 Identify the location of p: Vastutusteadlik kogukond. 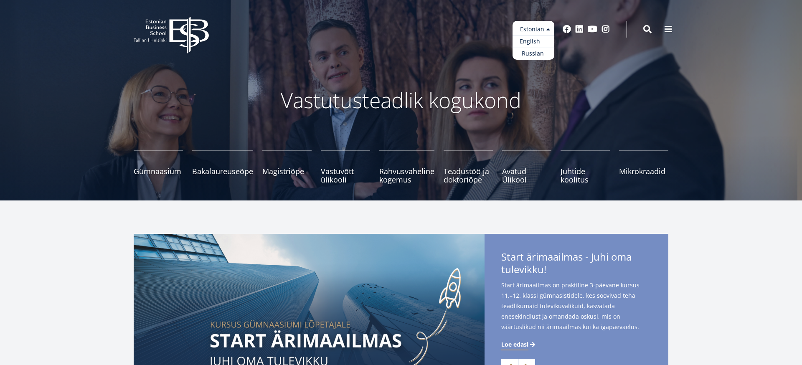
(401, 100).